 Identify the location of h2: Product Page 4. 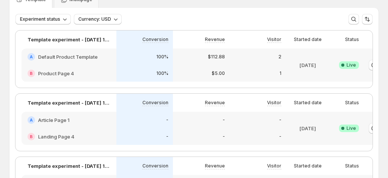
(56, 73).